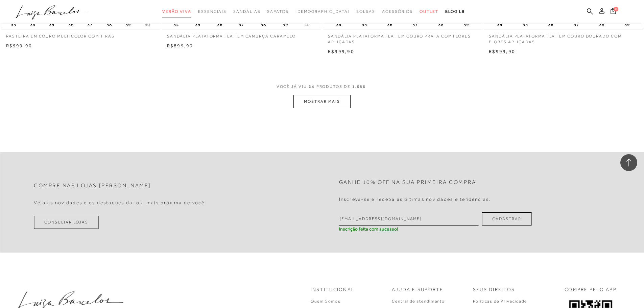 This screenshot has width=644, height=308. What do you see at coordinates (333, 289) in the screenshot?
I see `p: Institucional` at bounding box center [333, 289].